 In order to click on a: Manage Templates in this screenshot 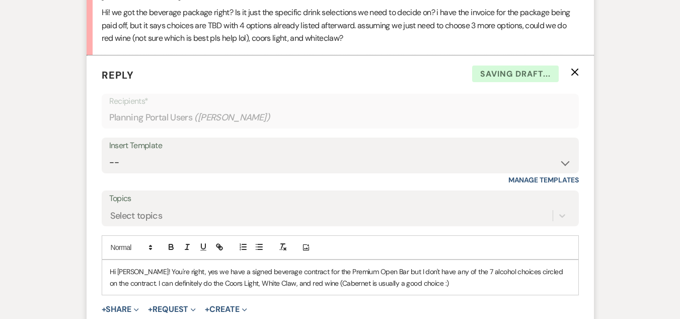, I will do `click(544, 180)`.